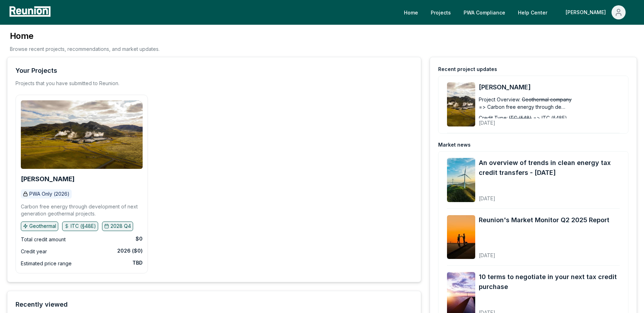 Image resolution: width=644 pixels, height=313 pixels. I want to click on div: Recently viewed, so click(42, 304).